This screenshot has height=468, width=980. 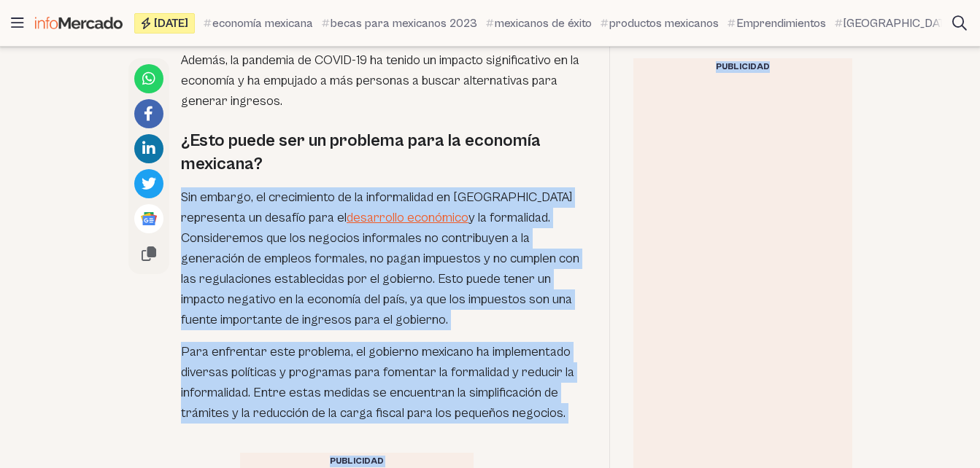 What do you see at coordinates (743, 67) in the screenshot?
I see `div: Publicidad` at bounding box center [743, 67].